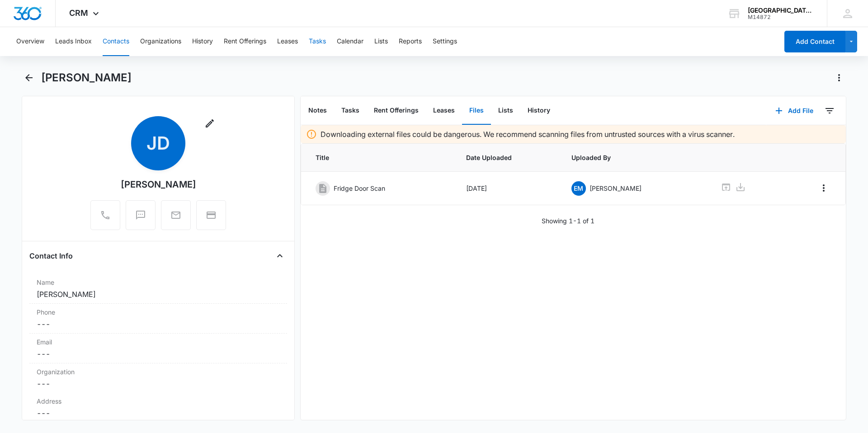  Describe the element at coordinates (359, 188) in the screenshot. I see `p: Fridge Door Scan` at that location.